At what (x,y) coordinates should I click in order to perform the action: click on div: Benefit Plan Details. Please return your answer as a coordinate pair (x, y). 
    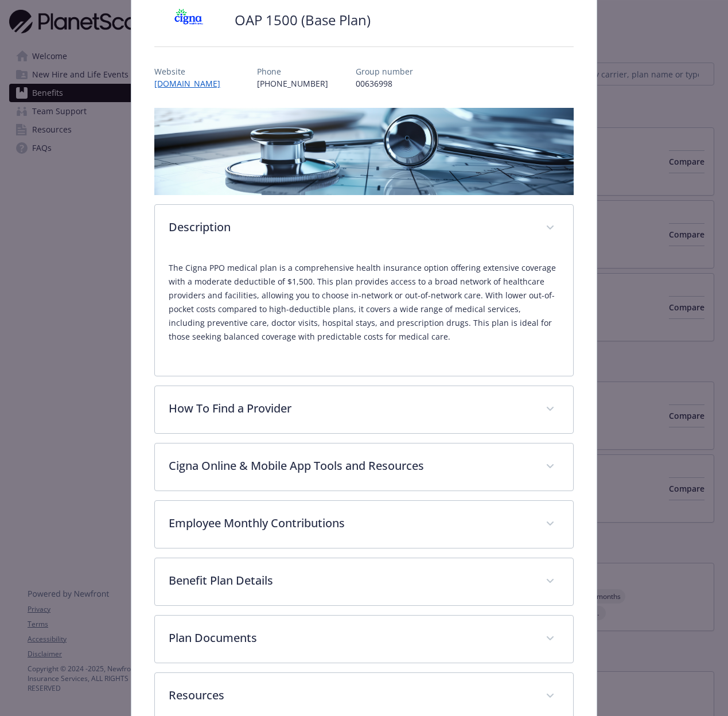
    Looking at the image, I should click on (364, 582).